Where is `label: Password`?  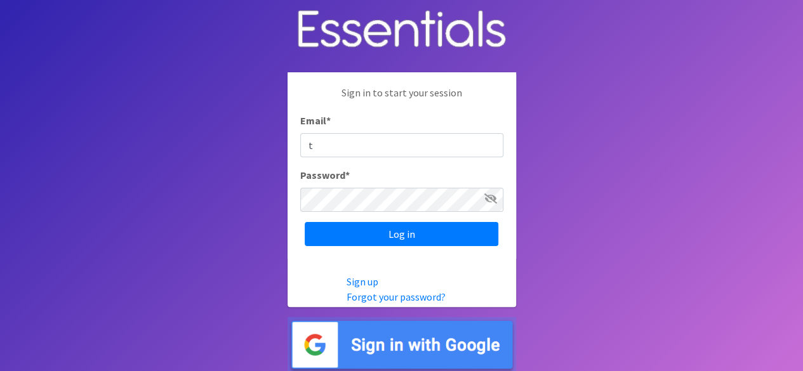
label: Password is located at coordinates (325, 175).